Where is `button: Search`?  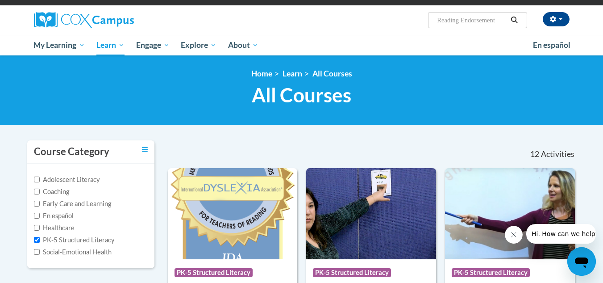
button: Search is located at coordinates (514, 20).